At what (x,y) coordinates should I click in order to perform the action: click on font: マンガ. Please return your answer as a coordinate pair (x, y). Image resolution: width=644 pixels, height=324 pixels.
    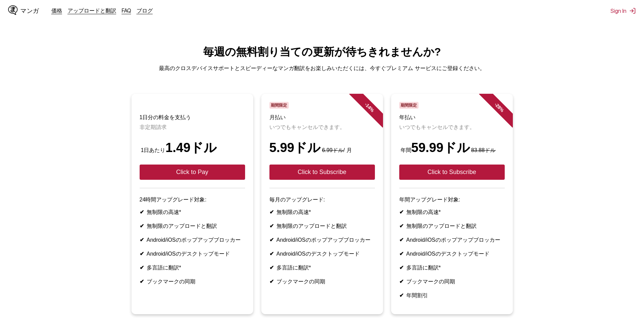
    Looking at the image, I should click on (29, 11).